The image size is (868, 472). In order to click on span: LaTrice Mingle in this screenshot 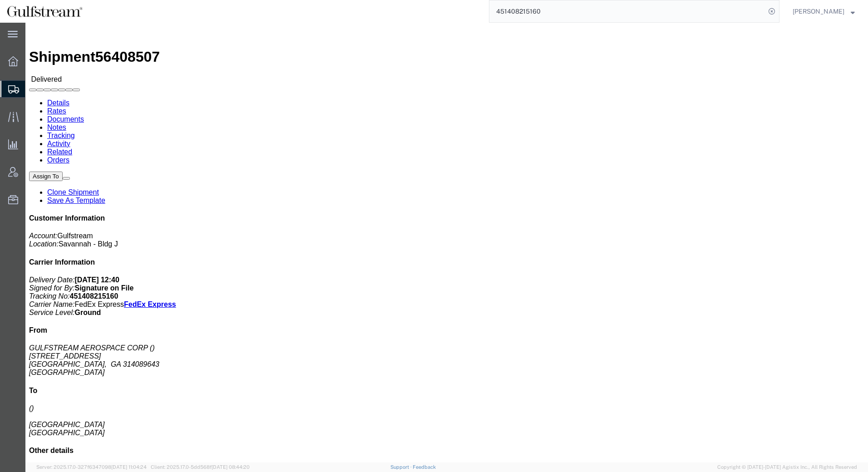, I will do `click(819, 12)`.